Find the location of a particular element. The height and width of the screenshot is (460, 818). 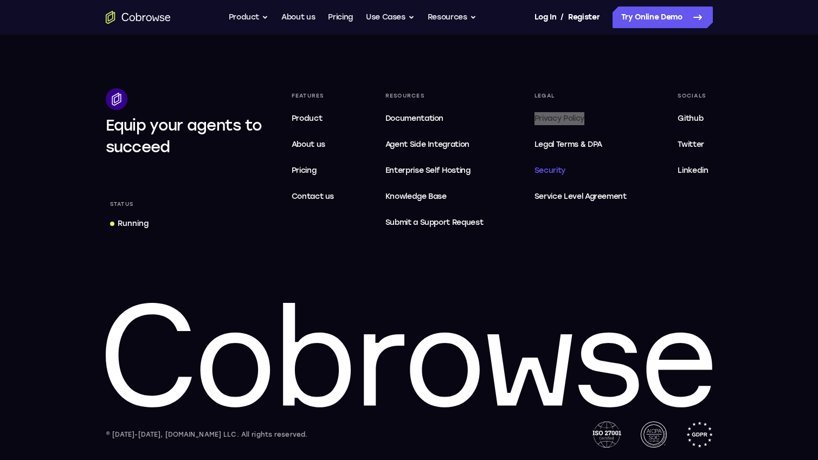

span: About us is located at coordinates (308, 144).